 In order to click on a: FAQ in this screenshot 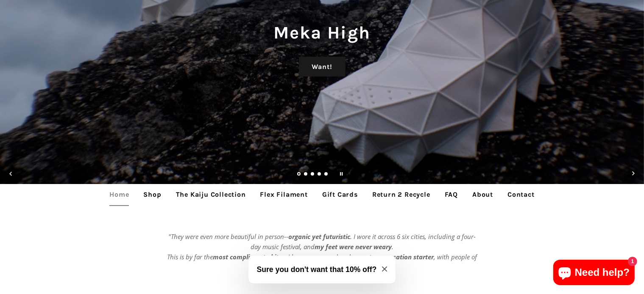, I will do `click(451, 195)`.